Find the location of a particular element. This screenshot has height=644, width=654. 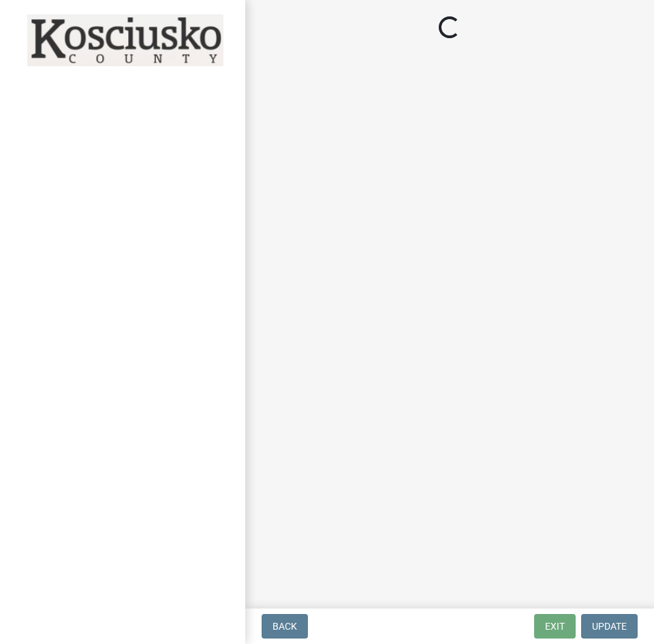

button: Back is located at coordinates (285, 626).